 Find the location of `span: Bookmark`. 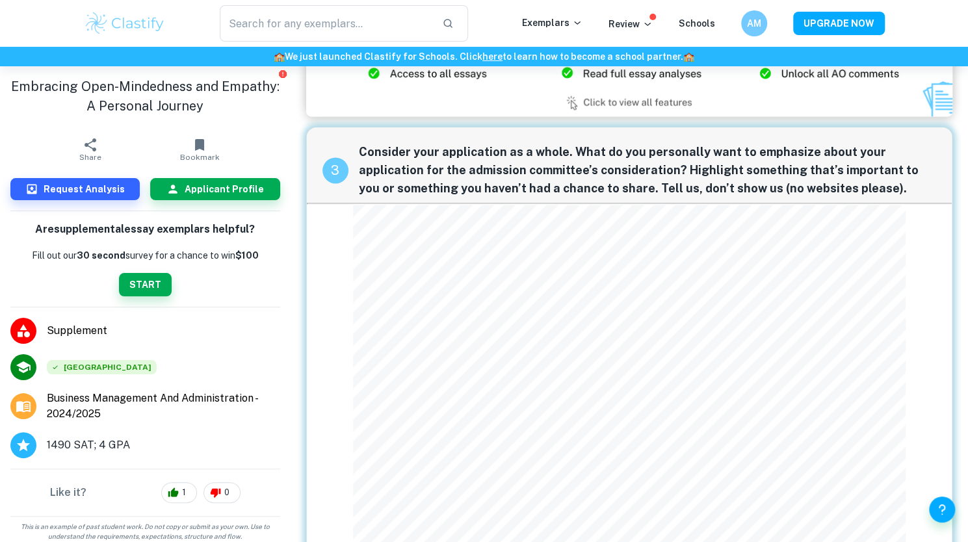

span: Bookmark is located at coordinates (200, 157).